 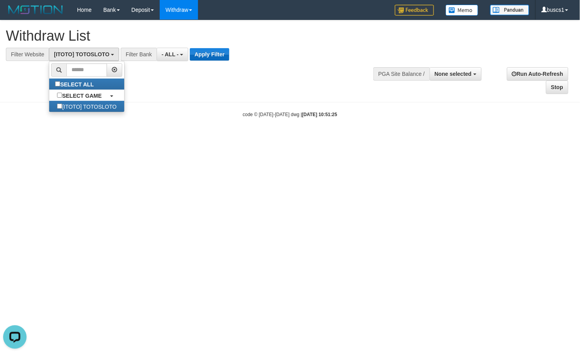 I want to click on a: SELECT GAME, so click(x=87, y=95).